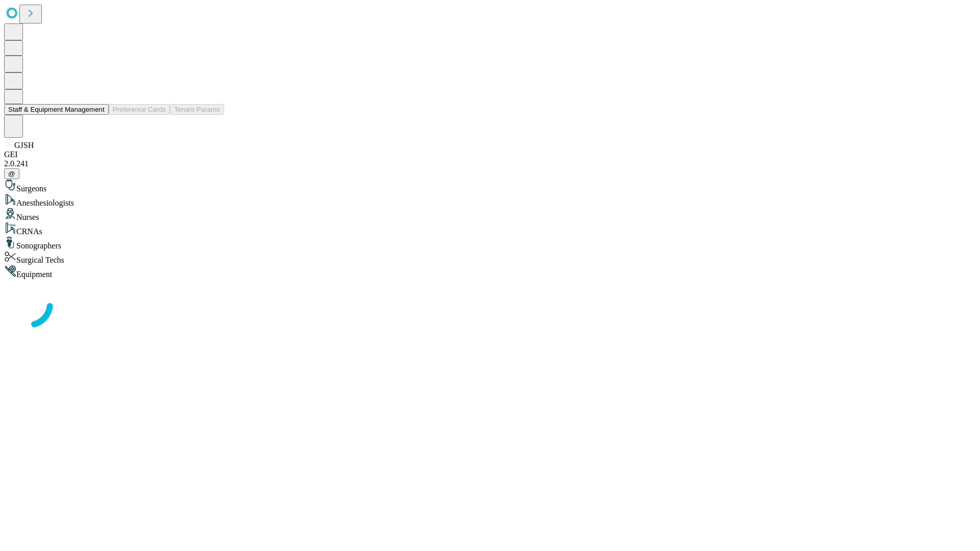 The width and height of the screenshot is (980, 551). What do you see at coordinates (197, 109) in the screenshot?
I see `button: Tenant Params` at bounding box center [197, 109].